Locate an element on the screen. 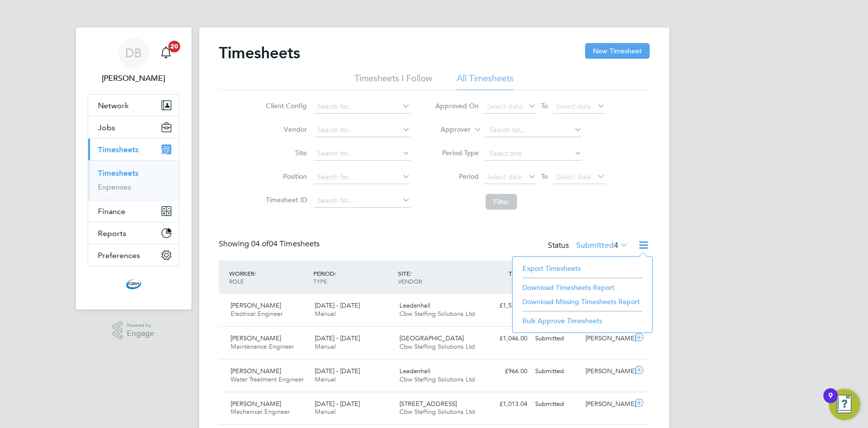  button: Jobs is located at coordinates (134, 128).